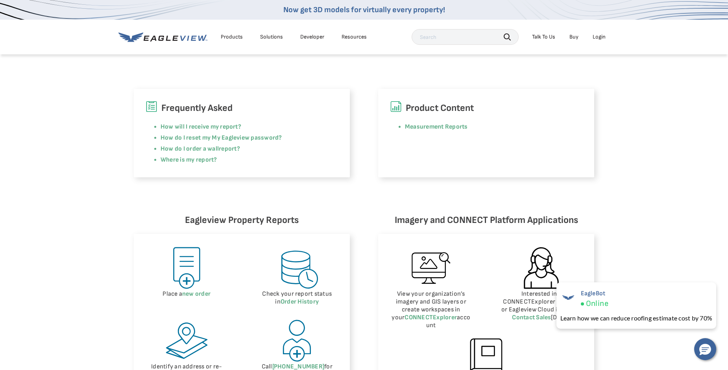 The height and width of the screenshot is (370, 728). Describe the element at coordinates (569, 298) in the screenshot. I see `img: EagleBot` at that location.